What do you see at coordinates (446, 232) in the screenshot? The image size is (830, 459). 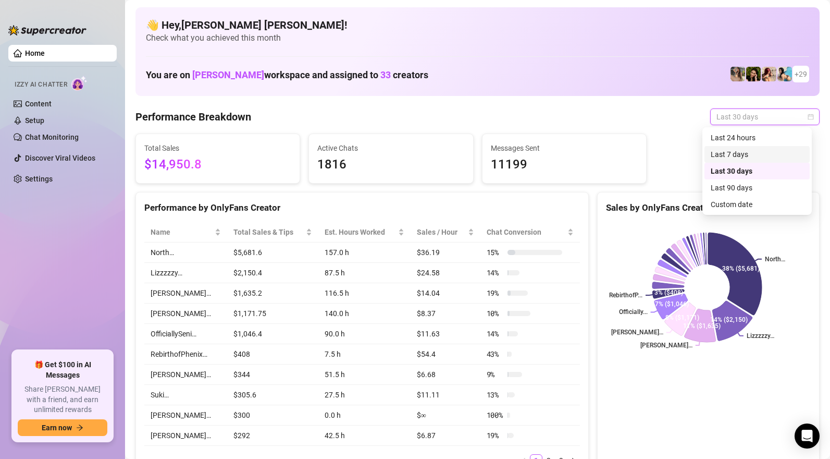 I see `th: Sales / Hour` at bounding box center [446, 232].